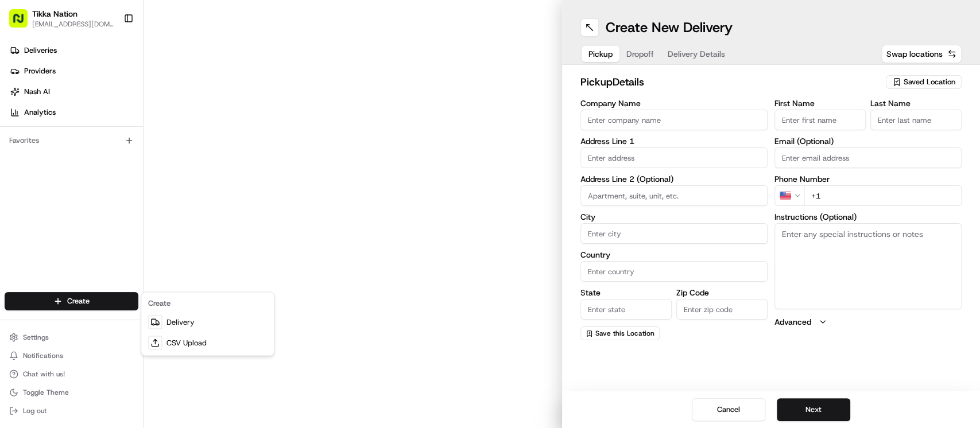 The width and height of the screenshot is (980, 428). Describe the element at coordinates (207, 303) in the screenshot. I see `div: Create` at that location.